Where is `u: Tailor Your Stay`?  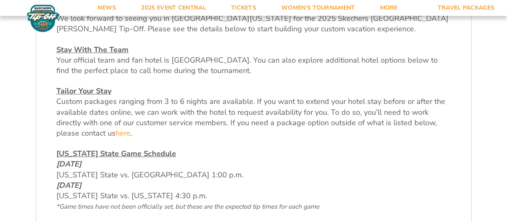 u: Tailor Your Stay is located at coordinates (84, 91).